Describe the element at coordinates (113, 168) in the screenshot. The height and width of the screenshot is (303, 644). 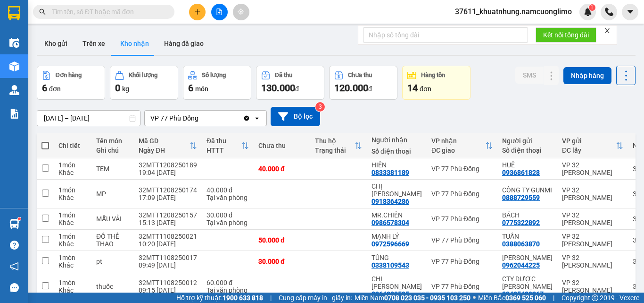
I see `div: TEM` at that location.